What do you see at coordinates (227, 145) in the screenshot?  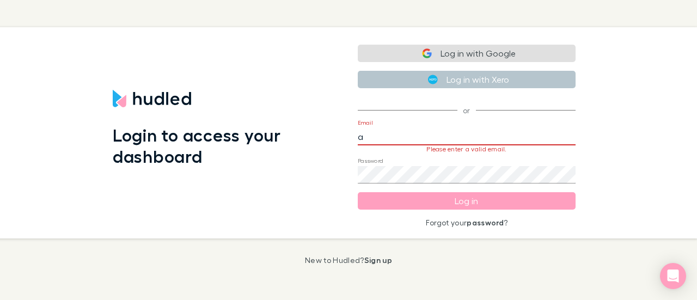 I see `h1: Login to access your dashboard` at bounding box center [227, 145].